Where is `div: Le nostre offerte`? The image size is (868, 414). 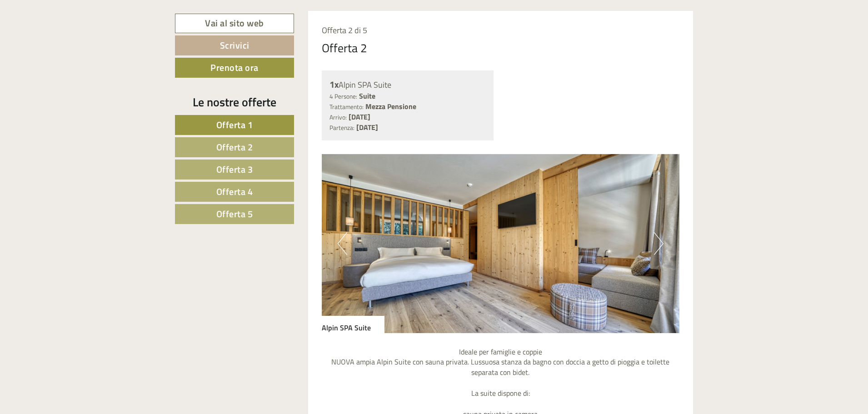 div: Le nostre offerte is located at coordinates (234, 102).